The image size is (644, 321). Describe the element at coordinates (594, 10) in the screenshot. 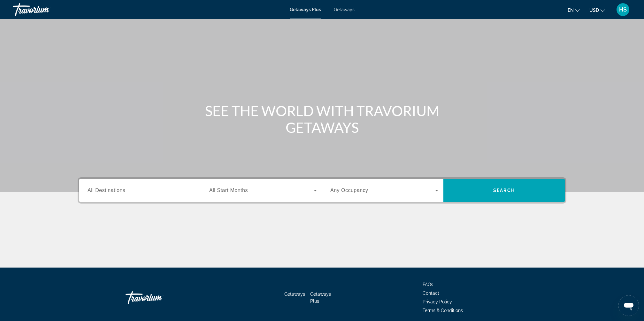

I see `span: USD` at that location.